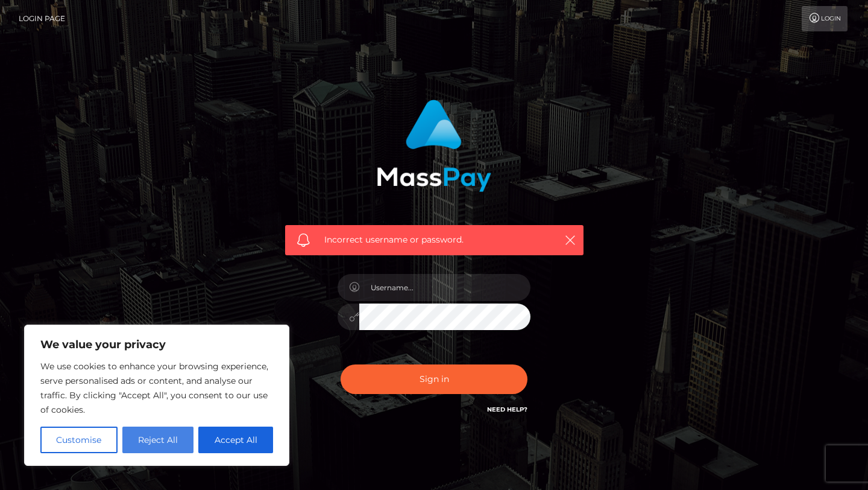 The image size is (868, 490). Describe the element at coordinates (434, 145) in the screenshot. I see `img: MassPay Login` at that location.